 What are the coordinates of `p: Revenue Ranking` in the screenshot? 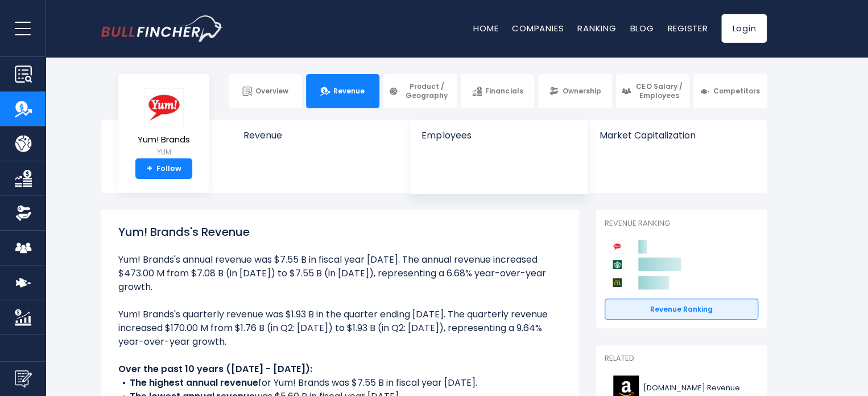 It's located at (682, 223).